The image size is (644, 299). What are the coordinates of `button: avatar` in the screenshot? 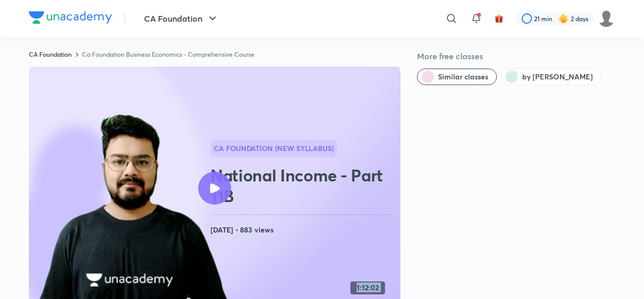 It's located at (499, 18).